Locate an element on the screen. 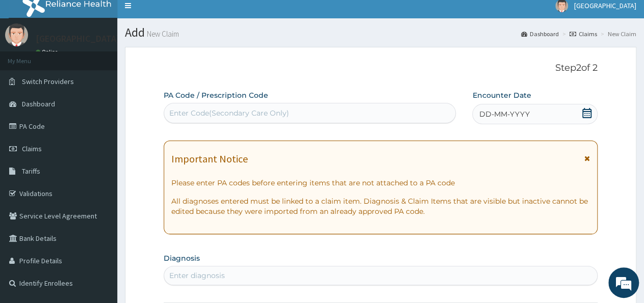 Image resolution: width=644 pixels, height=303 pixels. a: Dashboard is located at coordinates (540, 34).